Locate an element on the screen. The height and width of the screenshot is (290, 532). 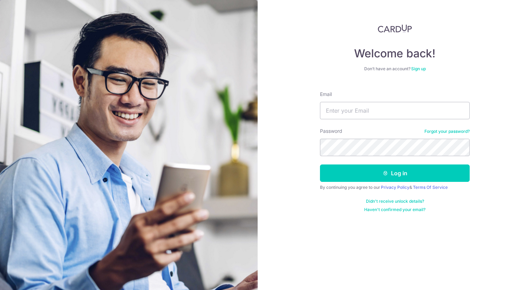
a: Terms Of Service is located at coordinates (430, 187).